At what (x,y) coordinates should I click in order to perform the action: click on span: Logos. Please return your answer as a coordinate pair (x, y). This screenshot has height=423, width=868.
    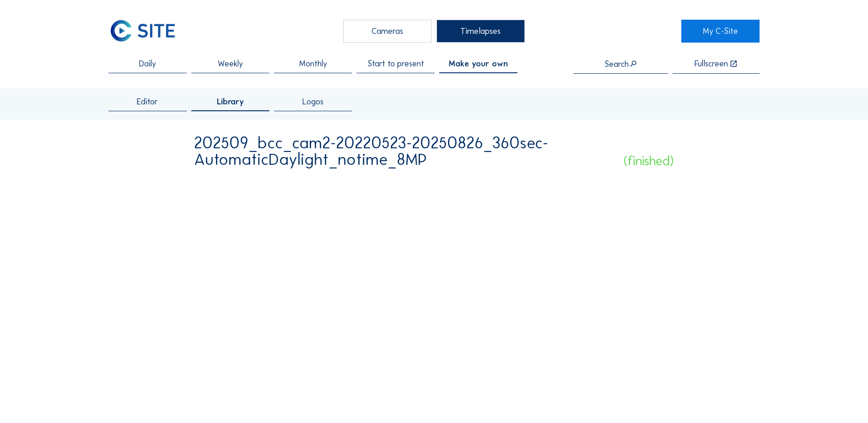
    Looking at the image, I should click on (313, 102).